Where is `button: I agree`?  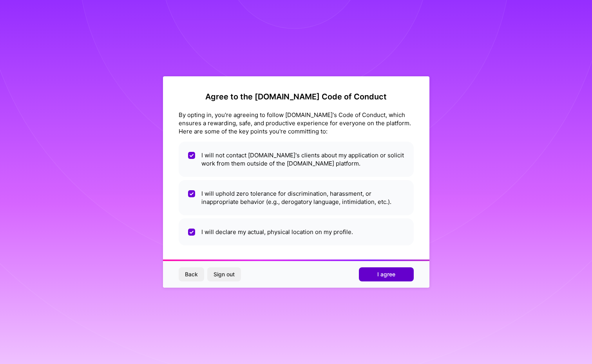 button: I agree is located at coordinates (386, 275).